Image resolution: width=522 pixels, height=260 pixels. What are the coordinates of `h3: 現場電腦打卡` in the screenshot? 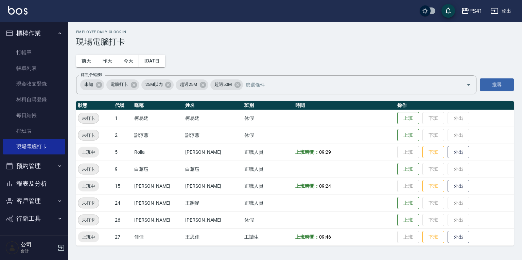 It's located at (295, 42).